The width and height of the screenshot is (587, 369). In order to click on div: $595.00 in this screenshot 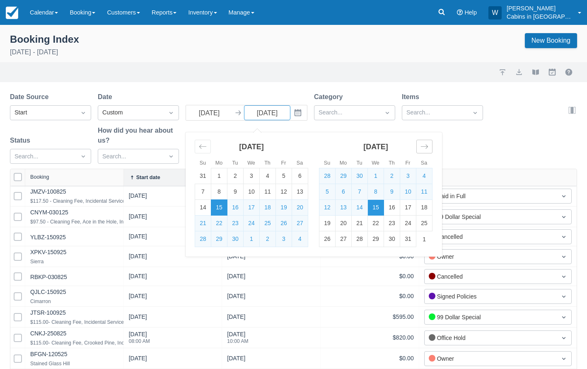, I will do `click(369, 316)`.